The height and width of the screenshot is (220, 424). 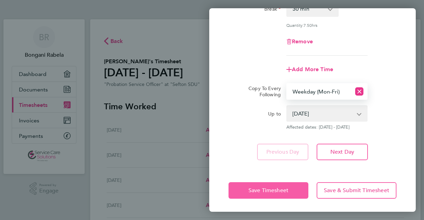 What do you see at coordinates (359, 92) in the screenshot?
I see `button: Reset selection` at bounding box center [359, 92].